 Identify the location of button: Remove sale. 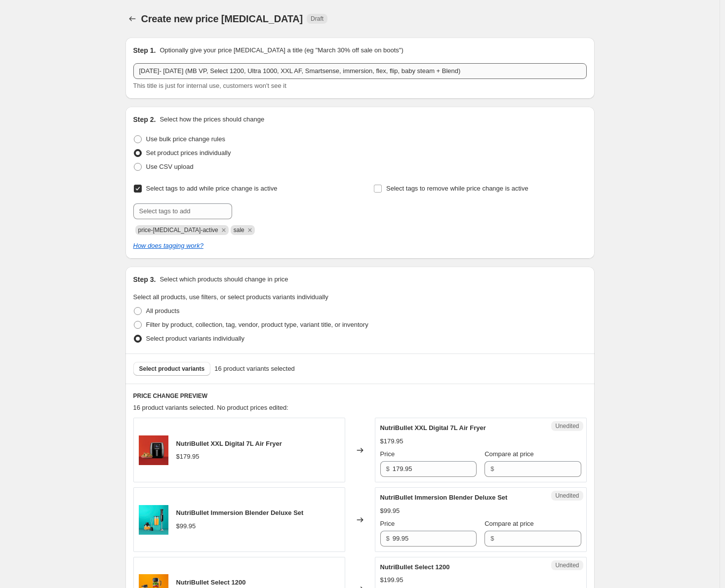
(250, 230).